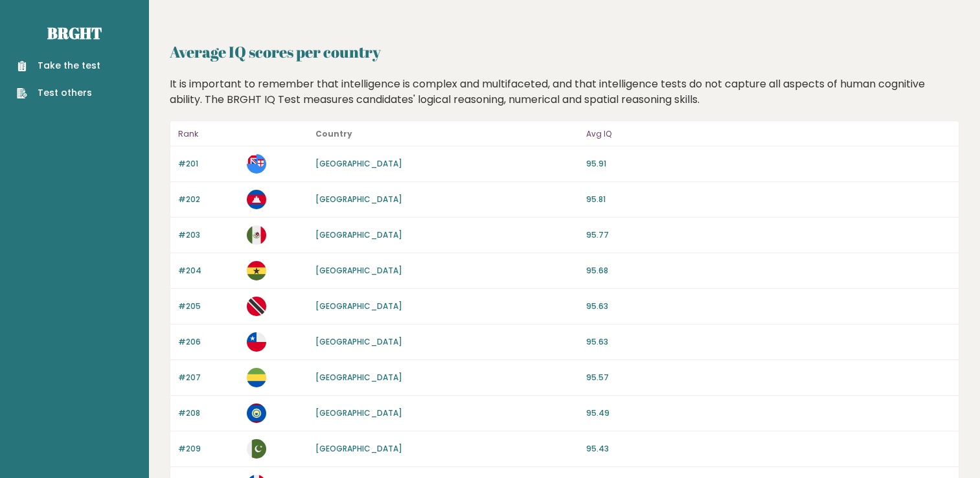  What do you see at coordinates (768, 200) in the screenshot?
I see `p: 95.81` at bounding box center [768, 200].